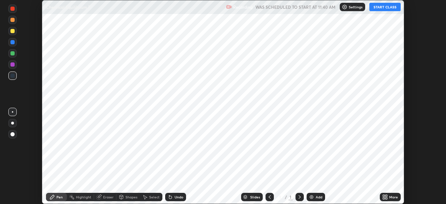  Describe the element at coordinates (393, 197) in the screenshot. I see `div: More` at that location.